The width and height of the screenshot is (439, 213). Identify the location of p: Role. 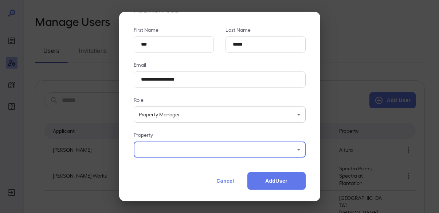
(220, 100).